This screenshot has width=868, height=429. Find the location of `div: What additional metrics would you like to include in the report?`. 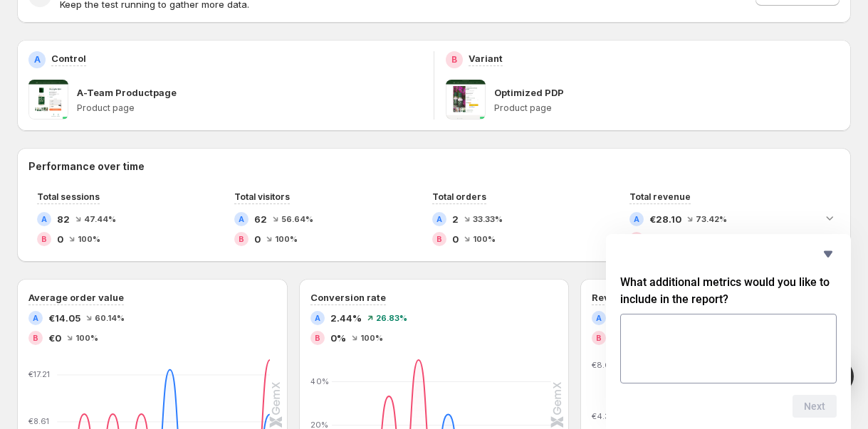

div: What additional metrics would you like to include in the report? is located at coordinates (729, 331).